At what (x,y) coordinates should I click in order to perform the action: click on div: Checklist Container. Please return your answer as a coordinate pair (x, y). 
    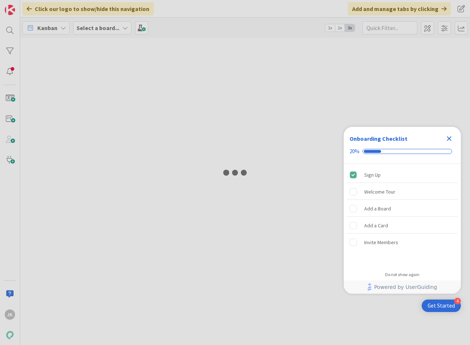
    Looking at the image, I should click on (403, 210).